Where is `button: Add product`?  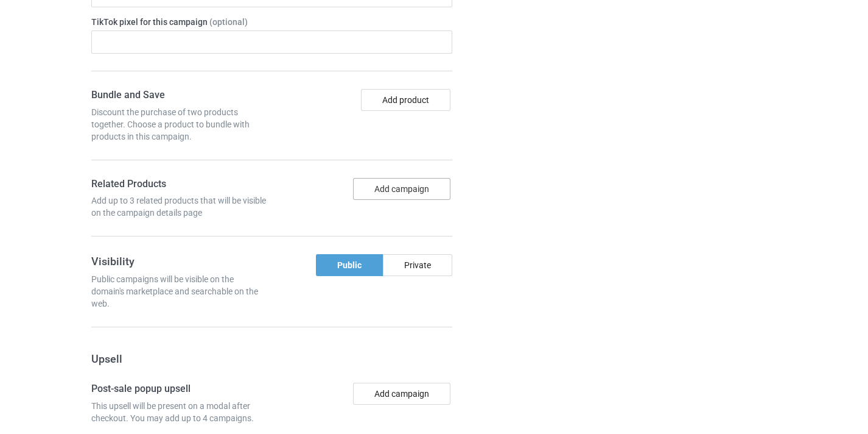 button: Add product is located at coordinates (405, 100).